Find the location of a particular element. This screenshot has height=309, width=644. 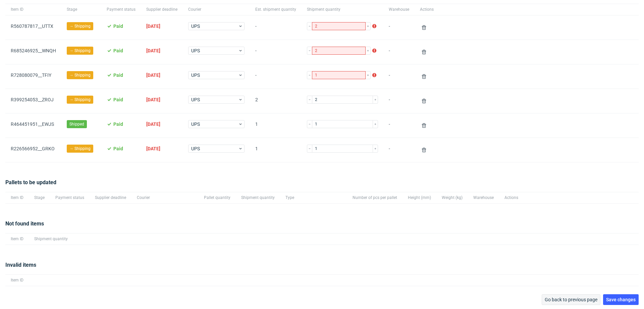

span: Est. shipment quantity is located at coordinates (276, 10).